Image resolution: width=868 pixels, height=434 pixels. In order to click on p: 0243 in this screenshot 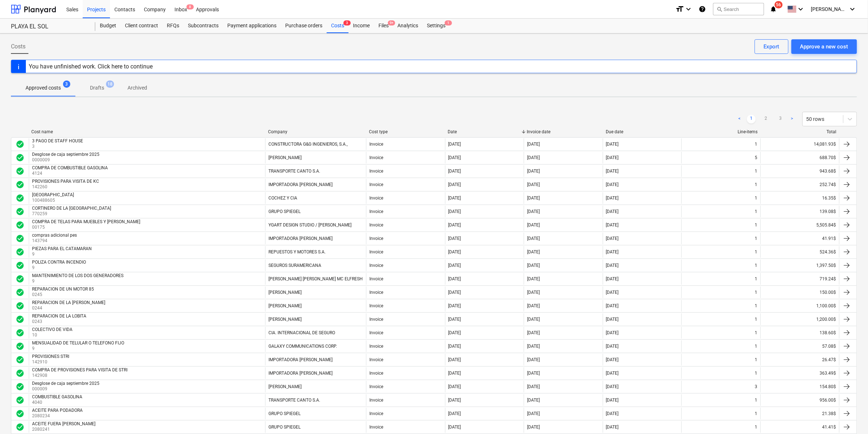, I will do `click(60, 321)`.